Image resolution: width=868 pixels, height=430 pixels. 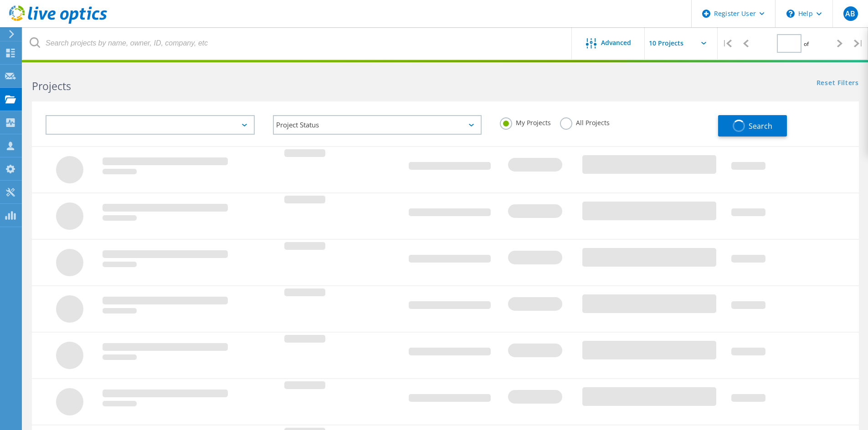 What do you see at coordinates (806, 44) in the screenshot?
I see `span: of` at bounding box center [806, 44].